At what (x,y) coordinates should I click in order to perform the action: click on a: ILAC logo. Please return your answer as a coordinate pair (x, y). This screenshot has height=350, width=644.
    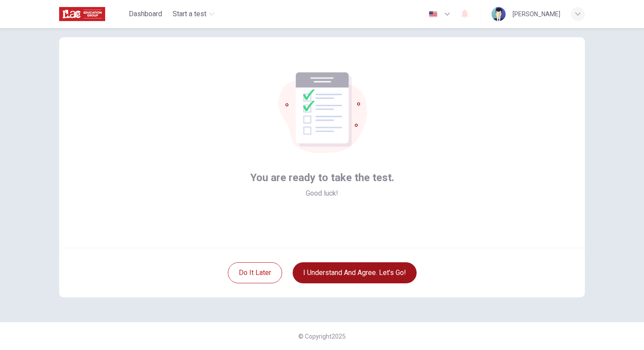
    Looking at the image, I should click on (92, 14).